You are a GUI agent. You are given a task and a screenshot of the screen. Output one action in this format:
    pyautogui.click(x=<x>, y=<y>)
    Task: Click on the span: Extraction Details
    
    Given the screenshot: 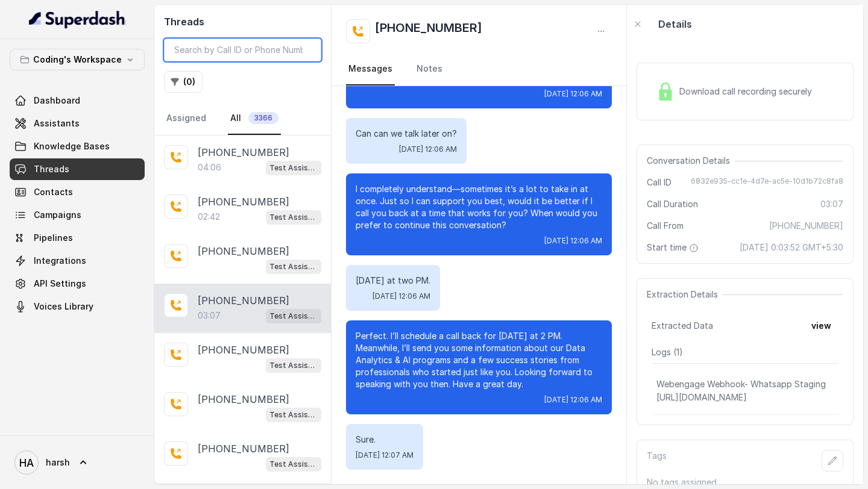 What is the action you would take?
    pyautogui.click(x=684, y=295)
    